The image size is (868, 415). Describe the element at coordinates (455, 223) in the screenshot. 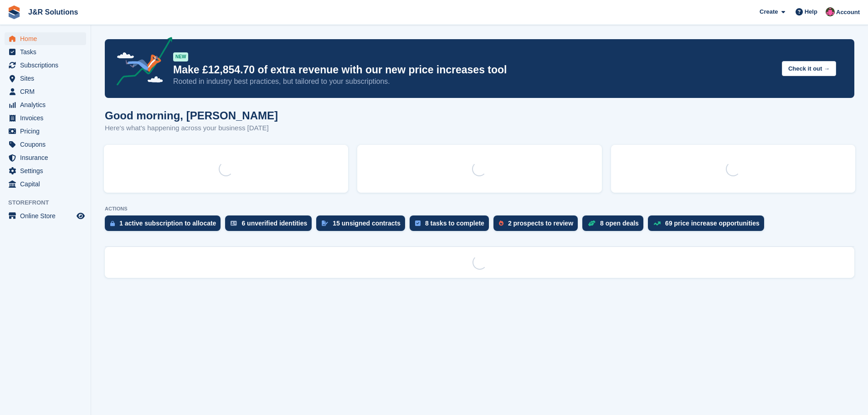

I see `div: 8 tasks to complete` at that location.